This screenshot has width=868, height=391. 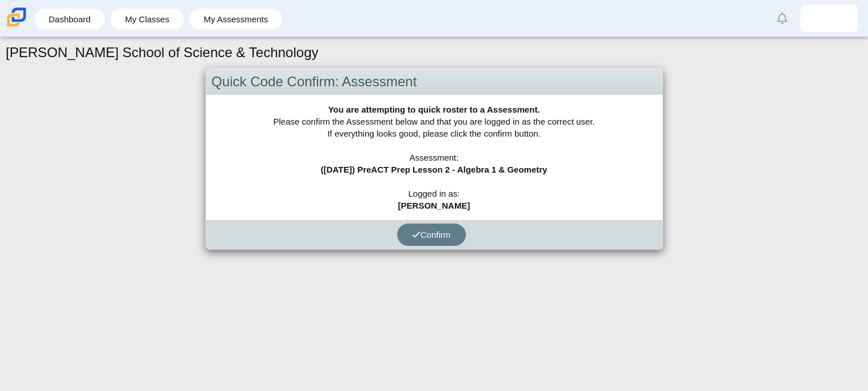 What do you see at coordinates (432, 234) in the screenshot?
I see `button: Confirm` at bounding box center [432, 234].